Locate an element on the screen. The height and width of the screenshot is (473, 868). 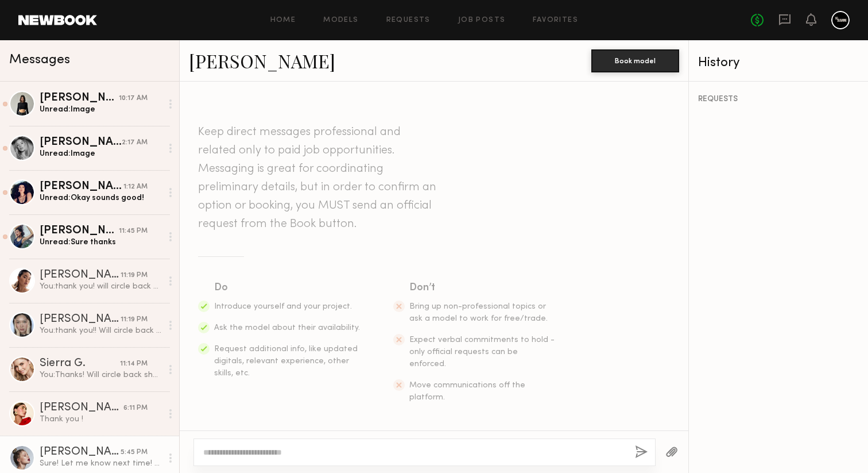
div: Don’t is located at coordinates (483, 288).